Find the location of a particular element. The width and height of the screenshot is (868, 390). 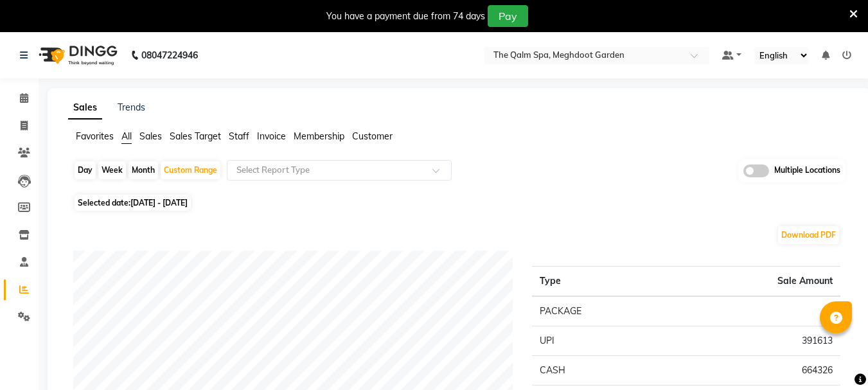

div: Week is located at coordinates (111, 170).